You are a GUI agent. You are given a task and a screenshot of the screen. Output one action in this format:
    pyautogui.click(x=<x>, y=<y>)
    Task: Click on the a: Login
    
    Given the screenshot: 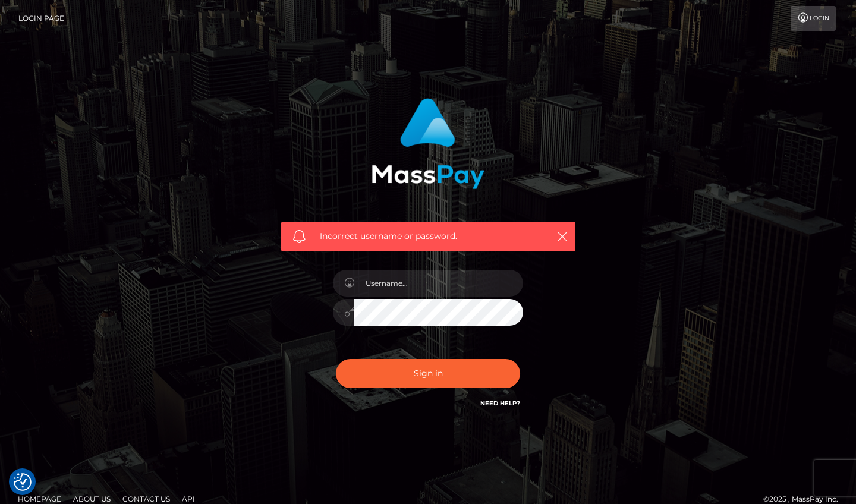 What is the action you would take?
    pyautogui.click(x=813, y=18)
    